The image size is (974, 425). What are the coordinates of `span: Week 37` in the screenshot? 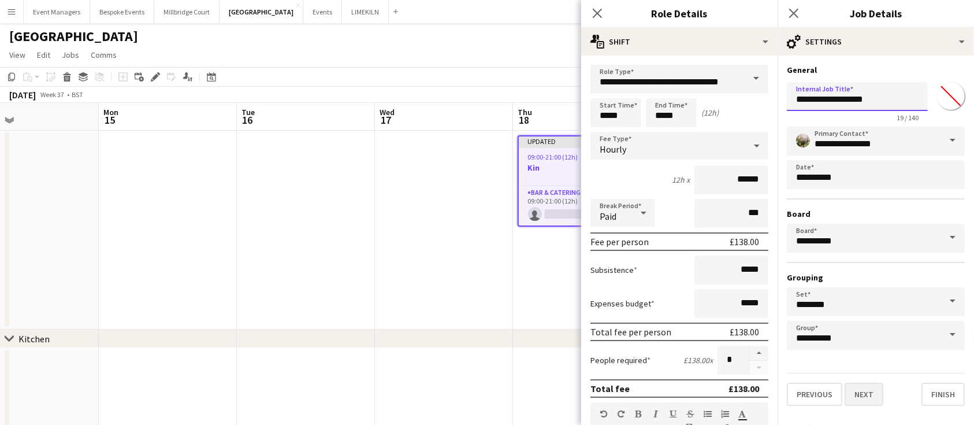 It's located at (53, 94).